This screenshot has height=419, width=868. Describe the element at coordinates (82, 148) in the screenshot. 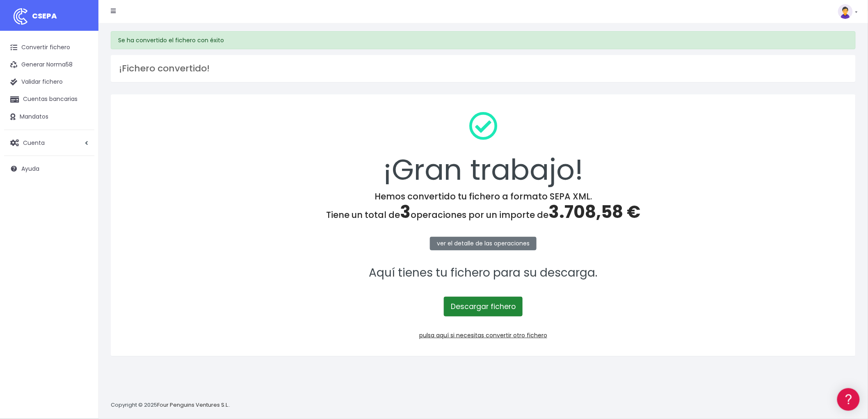

I see `a: Perfiles de empresas` at that location.